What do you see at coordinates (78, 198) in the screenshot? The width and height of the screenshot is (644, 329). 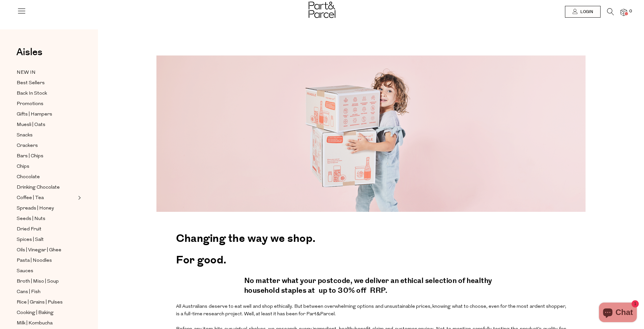 I see `button: Expand/Collapse Coffee | Tea` at bounding box center [78, 198].